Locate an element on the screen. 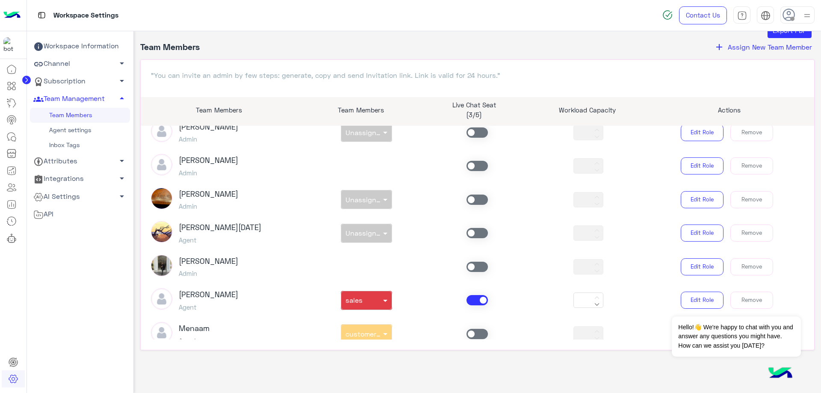  a: Attributes is located at coordinates (80, 161).